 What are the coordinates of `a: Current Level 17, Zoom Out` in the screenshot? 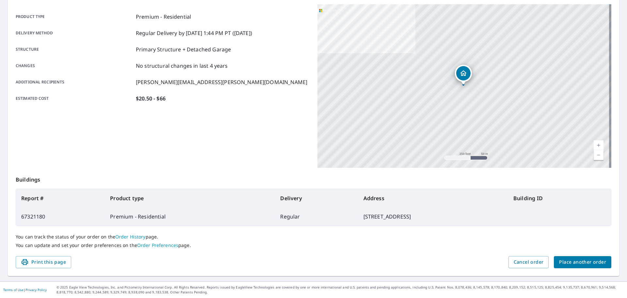 It's located at (599, 155).